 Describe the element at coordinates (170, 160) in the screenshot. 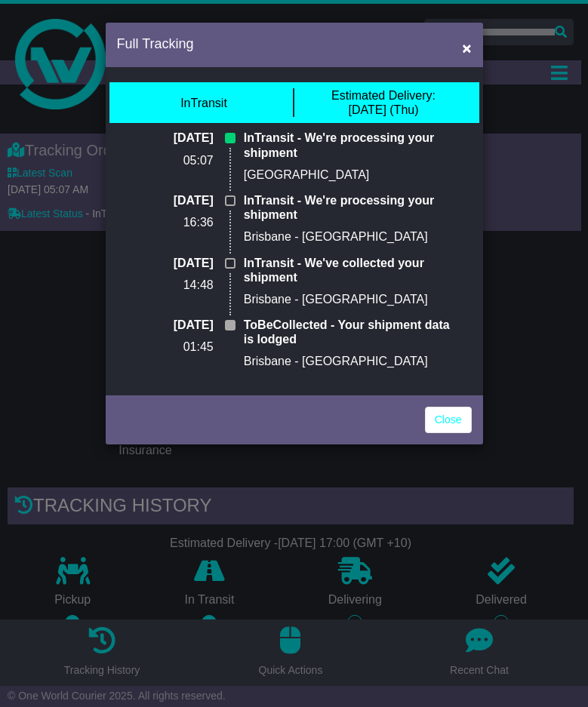

I see `p: 05:07` at that location.